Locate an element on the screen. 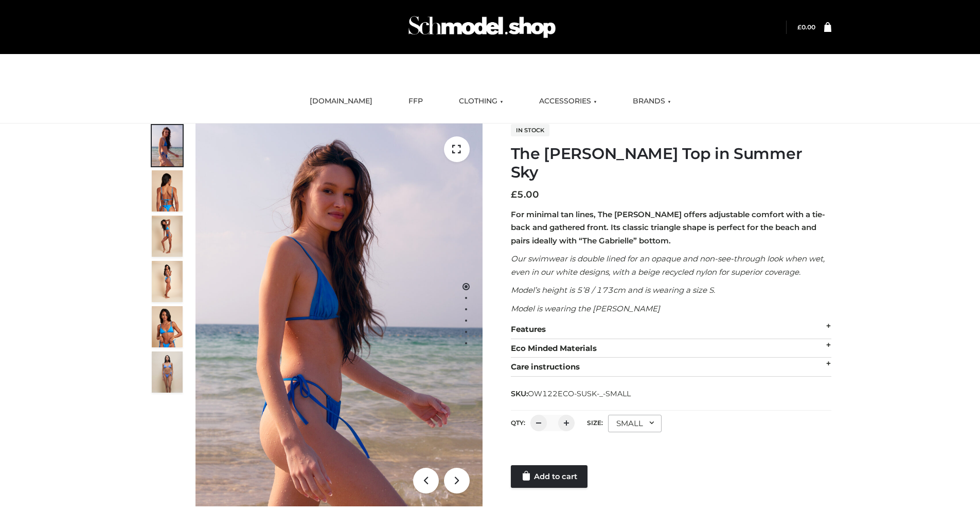  span: SKU: is located at coordinates (571, 393).